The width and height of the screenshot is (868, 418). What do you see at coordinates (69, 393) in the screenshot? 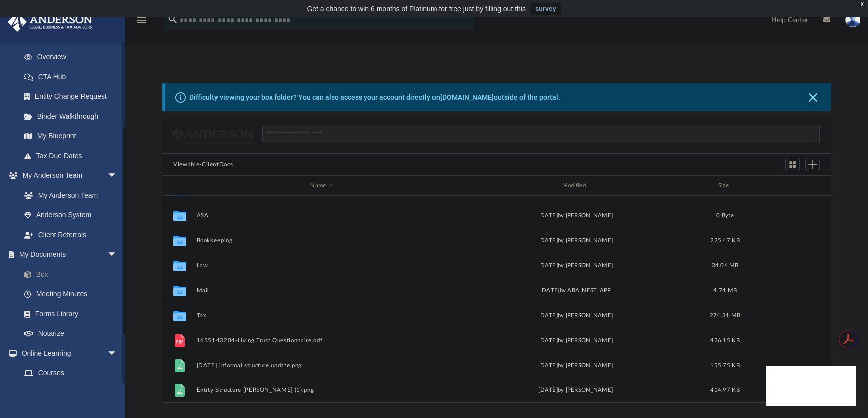
I see `a: Video Training` at bounding box center [69, 393].